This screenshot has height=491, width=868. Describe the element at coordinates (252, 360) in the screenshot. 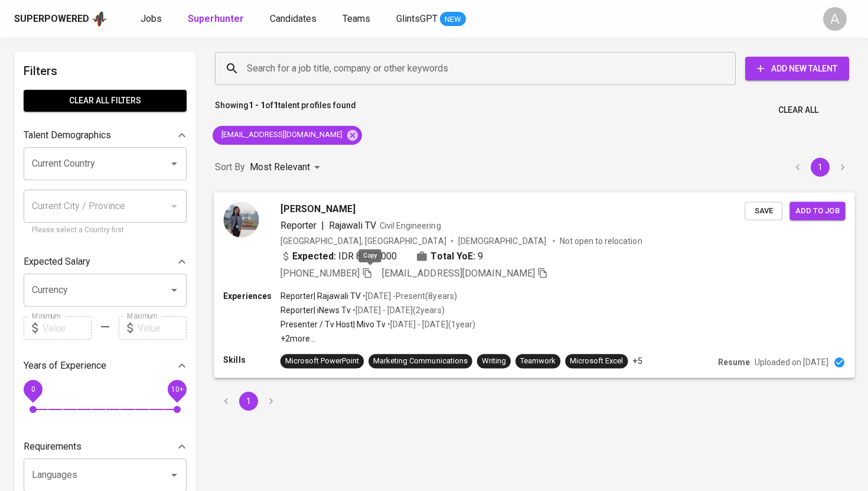

I see `p: Skills` at that location.